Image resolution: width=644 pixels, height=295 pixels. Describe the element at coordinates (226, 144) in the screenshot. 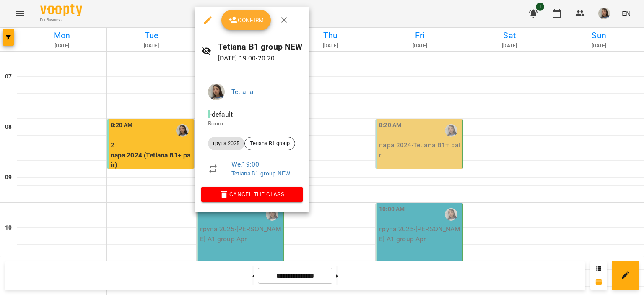

I see `span: група 2025` at that location.